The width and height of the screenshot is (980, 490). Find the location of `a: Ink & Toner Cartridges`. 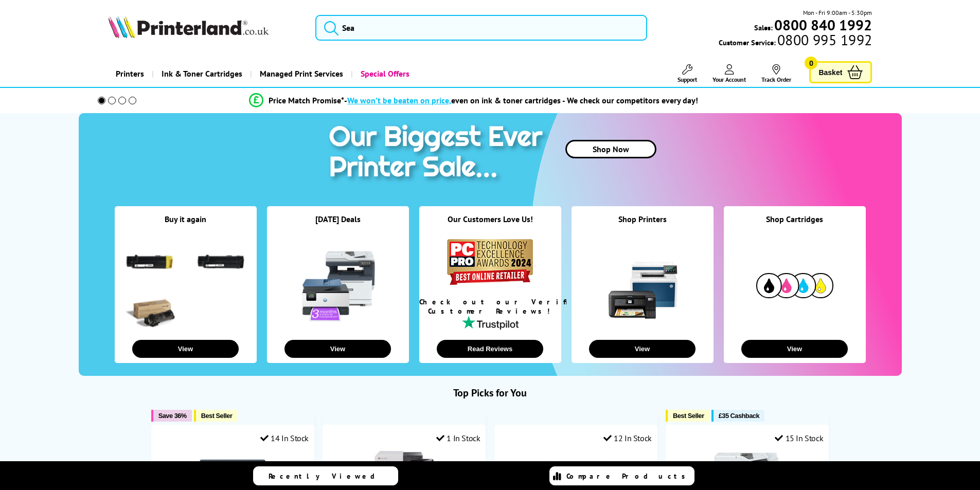

a: Ink & Toner Cartridges is located at coordinates (201, 73).